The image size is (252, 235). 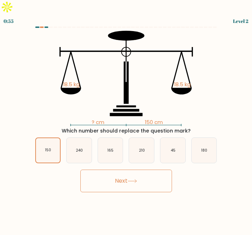 I want to click on div: 0:55, so click(x=8, y=21).